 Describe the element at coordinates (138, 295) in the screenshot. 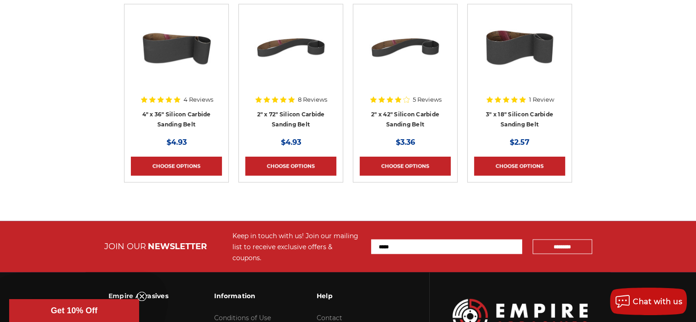

I see `h3: Empire Abrasives` at that location.